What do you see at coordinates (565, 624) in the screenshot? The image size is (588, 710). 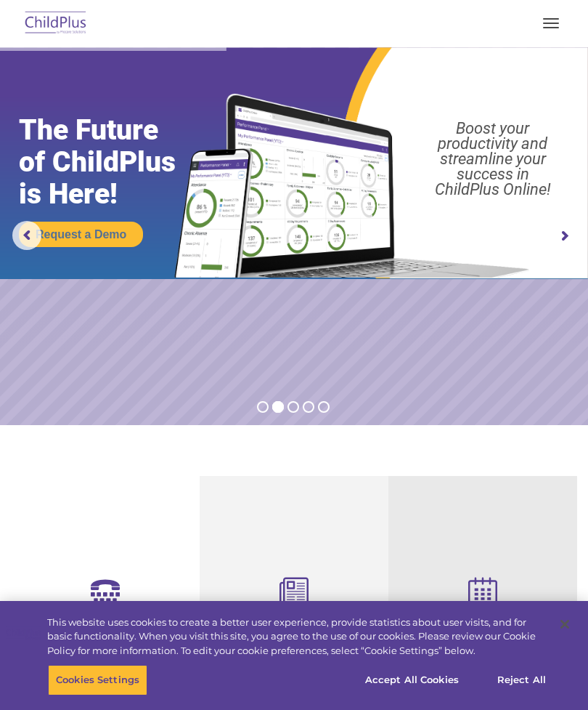 I see `button: Close` at bounding box center [565, 624].